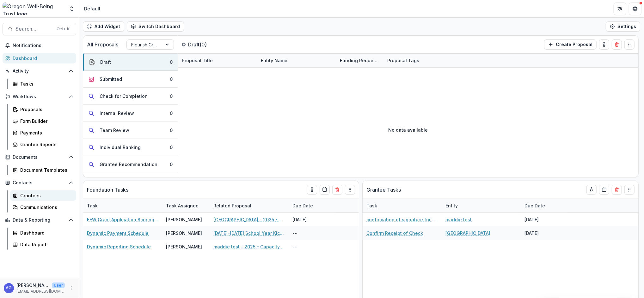 This screenshot has width=644, height=298. Describe the element at coordinates (155, 27) in the screenshot. I see `button: Switch Dashboard` at that location.